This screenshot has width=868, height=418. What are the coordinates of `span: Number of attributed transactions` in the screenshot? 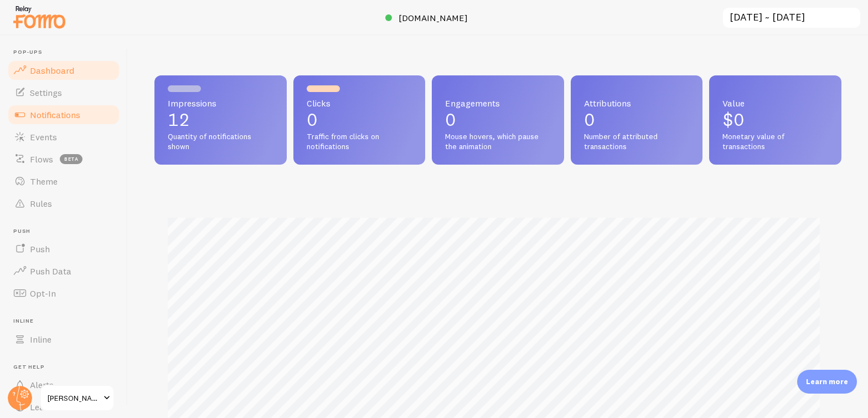 It's located at (637, 141).